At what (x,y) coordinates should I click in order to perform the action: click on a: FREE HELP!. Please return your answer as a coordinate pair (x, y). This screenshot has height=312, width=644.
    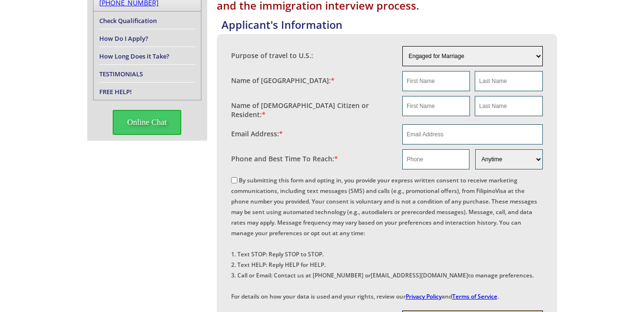
    Looking at the image, I should click on (116, 92).